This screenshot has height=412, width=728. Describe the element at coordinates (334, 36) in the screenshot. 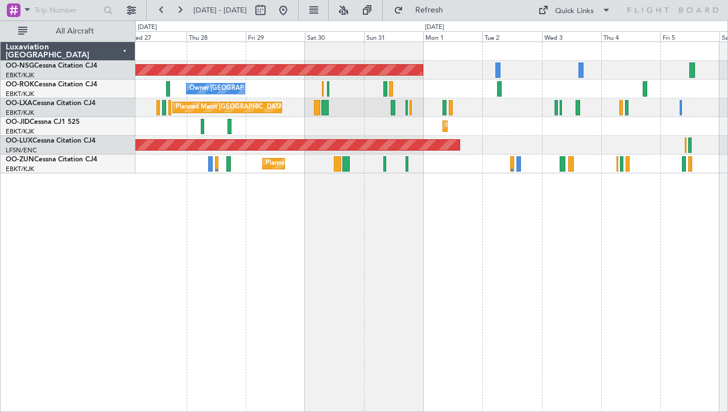

I see `div: Sat 30` at that location.